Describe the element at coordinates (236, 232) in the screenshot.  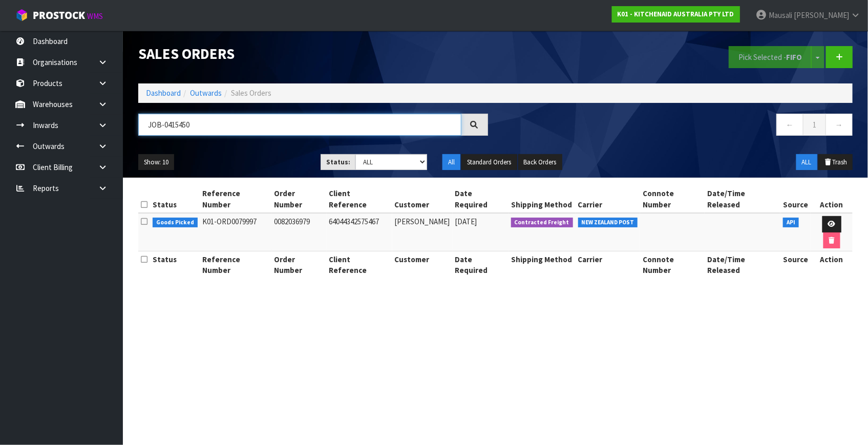
I see `td: K01-ORD0079997` at that location.